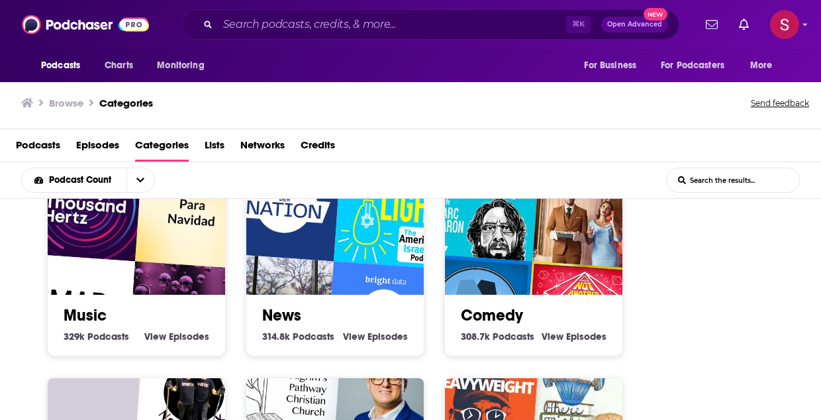 The height and width of the screenshot is (420, 821). What do you see at coordinates (375, 336) in the screenshot?
I see `a: View News Episodes` at bounding box center [375, 336].